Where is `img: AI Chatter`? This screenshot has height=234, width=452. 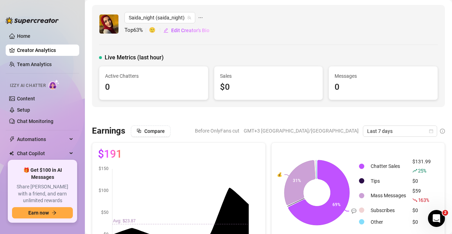
img: AI Chatter is located at coordinates (54, 85).